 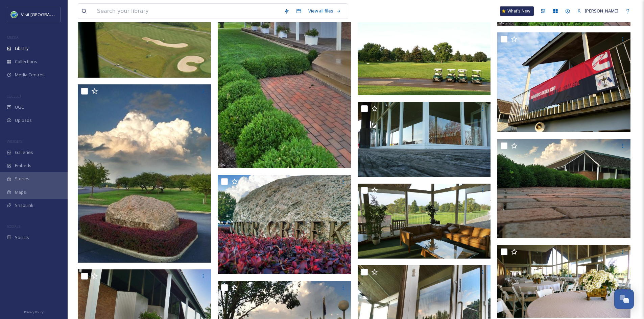 I want to click on span: Socials, so click(x=22, y=237).